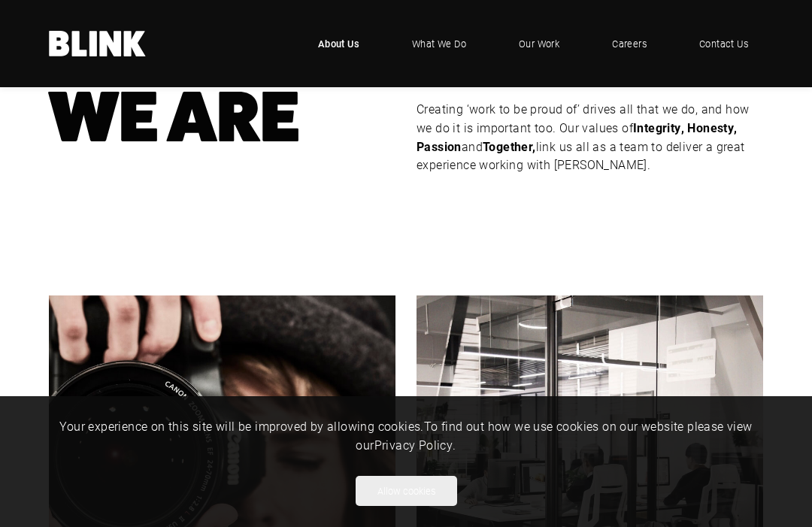  Describe the element at coordinates (338, 44) in the screenshot. I see `a: About Us` at that location.